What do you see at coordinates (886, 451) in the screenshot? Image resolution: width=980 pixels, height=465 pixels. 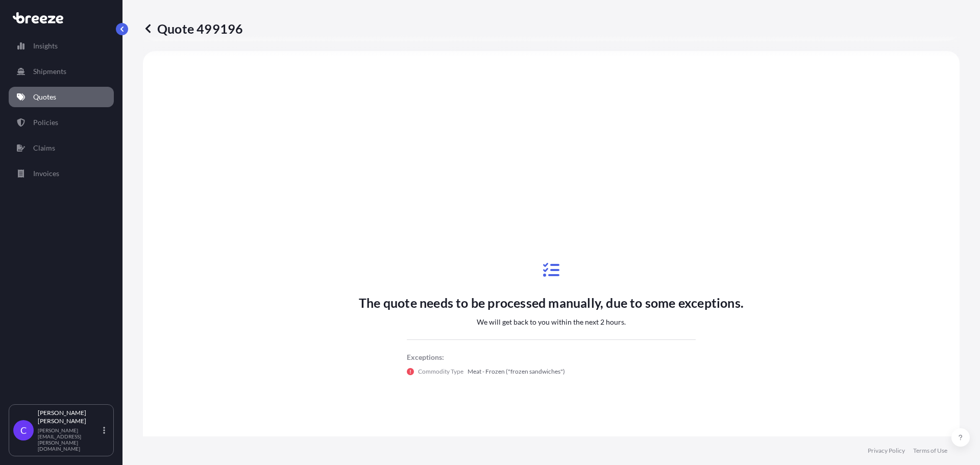 I see `p: Privacy Policy` at bounding box center [886, 451].